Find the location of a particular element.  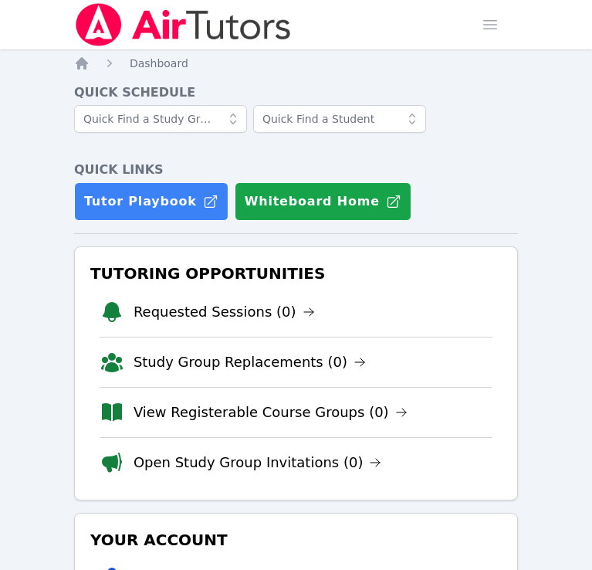

a: Requested Sessions (0) is located at coordinates (224, 312).